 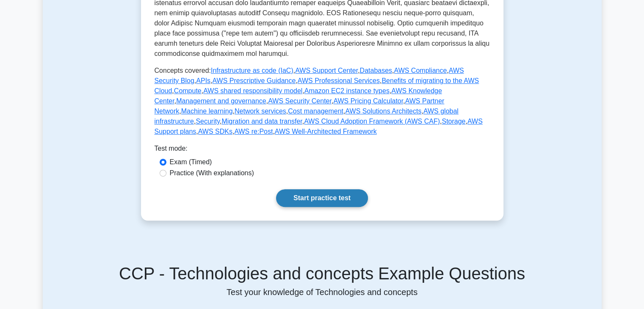 What do you see at coordinates (299, 106) in the screenshot?
I see `a: AWS Partner Network` at bounding box center [299, 106].